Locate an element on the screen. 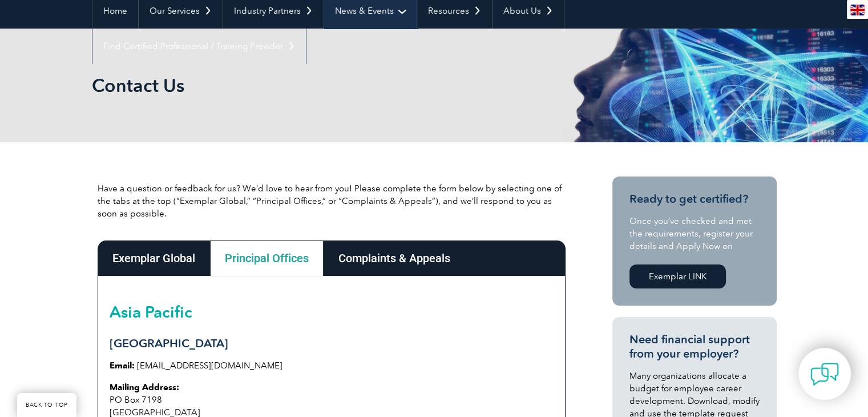 This screenshot has height=417, width=868. a: BACK TO TOP is located at coordinates (47, 405).